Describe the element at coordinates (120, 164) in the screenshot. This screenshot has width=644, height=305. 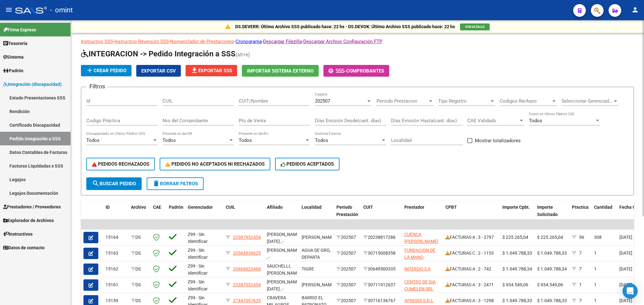
I see `span: PEDIDOS RECHAZADOS` at that location.